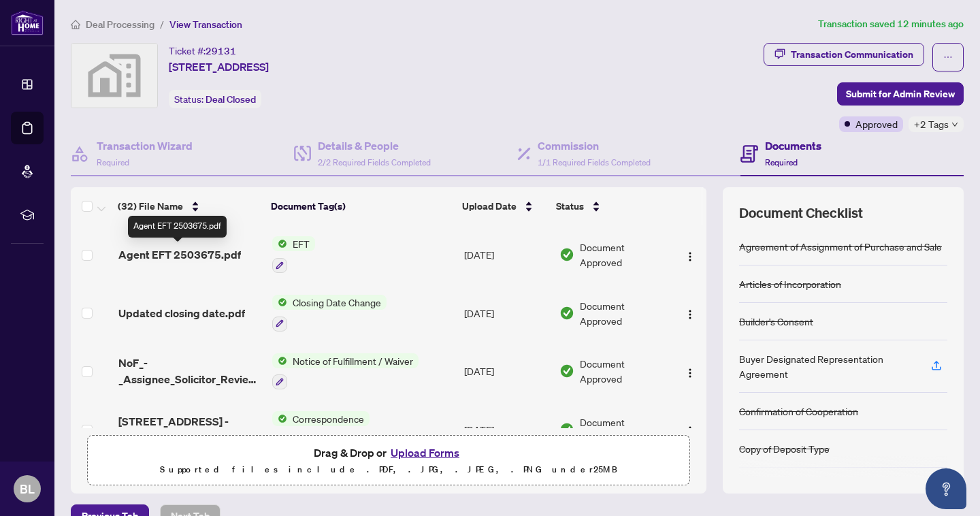  I want to click on span: home, so click(76, 25).